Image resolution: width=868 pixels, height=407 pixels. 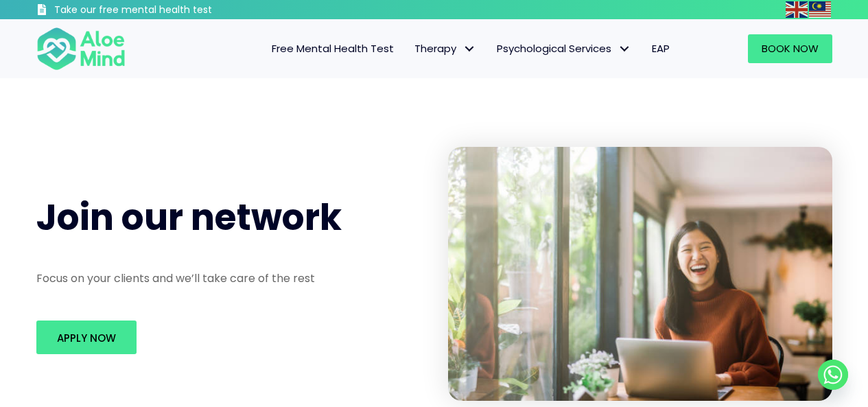 What do you see at coordinates (81, 49) in the screenshot?
I see `img: Aloe mind Logo` at bounding box center [81, 49].